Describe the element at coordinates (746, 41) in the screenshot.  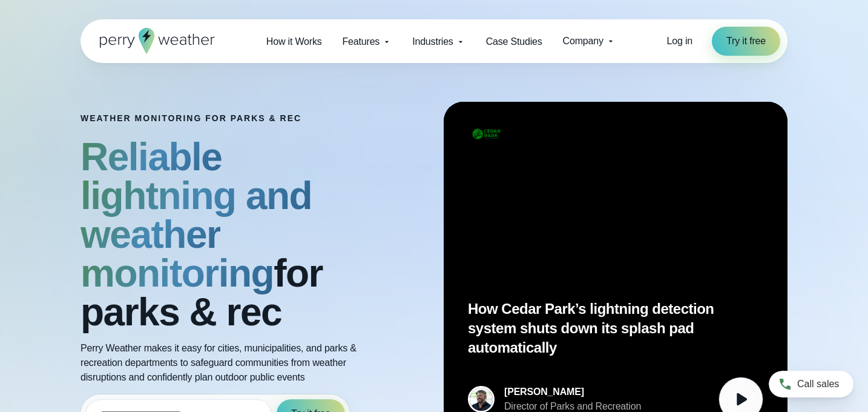
I see `span: Try it free` at that location.